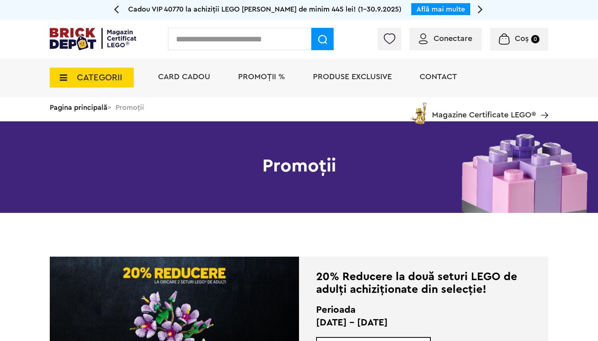 This screenshot has height=341, width=598. I want to click on span: Card Cadou, so click(184, 77).